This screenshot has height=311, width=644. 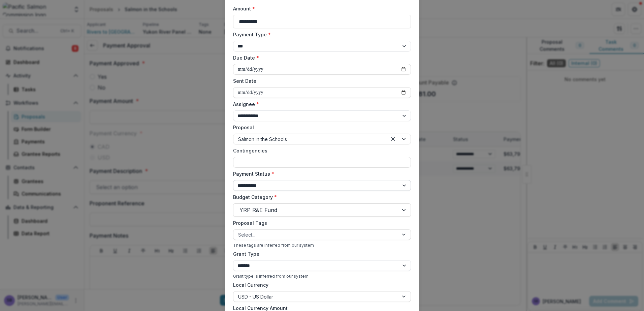 What do you see at coordinates (320, 197) in the screenshot?
I see `label: Budget Category` at bounding box center [320, 197].